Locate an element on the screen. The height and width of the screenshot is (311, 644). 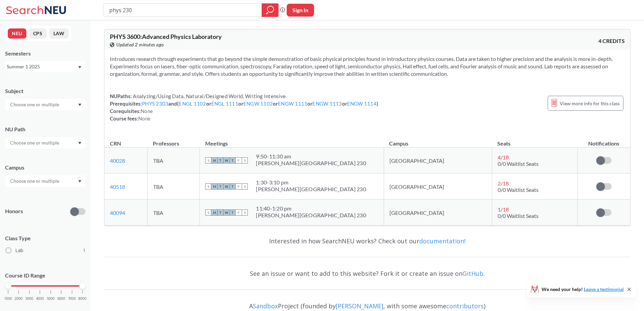
a: ENGW 1111 is located at coordinates (292, 103).